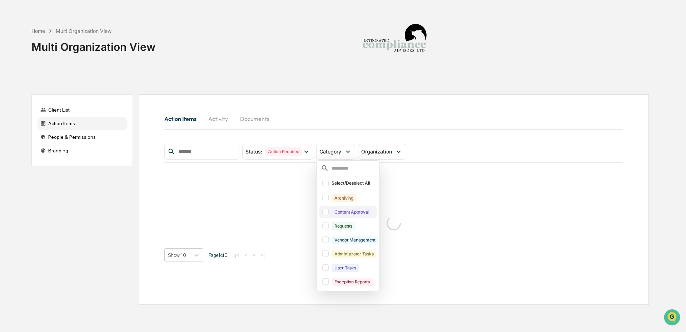 The width and height of the screenshot is (686, 332). Describe the element at coordinates (352, 212) in the screenshot. I see `div: Content Approval` at that location.